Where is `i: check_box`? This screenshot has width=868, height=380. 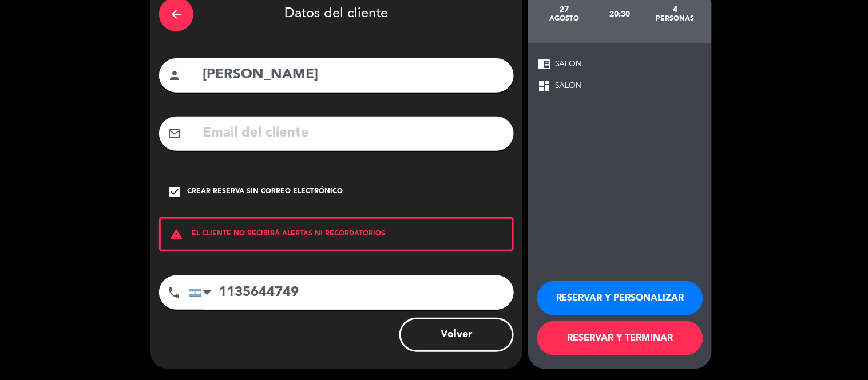
i: check_box is located at coordinates (174, 192).